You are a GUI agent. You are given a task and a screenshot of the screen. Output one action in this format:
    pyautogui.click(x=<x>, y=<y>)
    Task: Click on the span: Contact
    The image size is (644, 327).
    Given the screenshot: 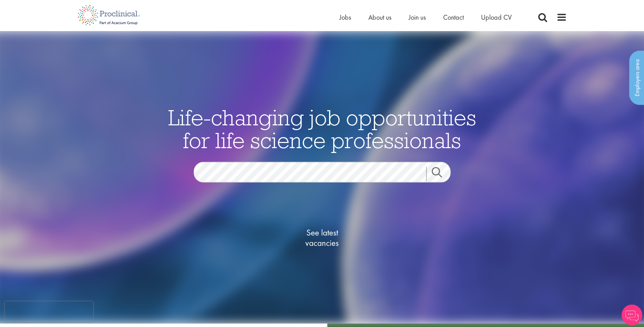 What is the action you would take?
    pyautogui.click(x=454, y=17)
    